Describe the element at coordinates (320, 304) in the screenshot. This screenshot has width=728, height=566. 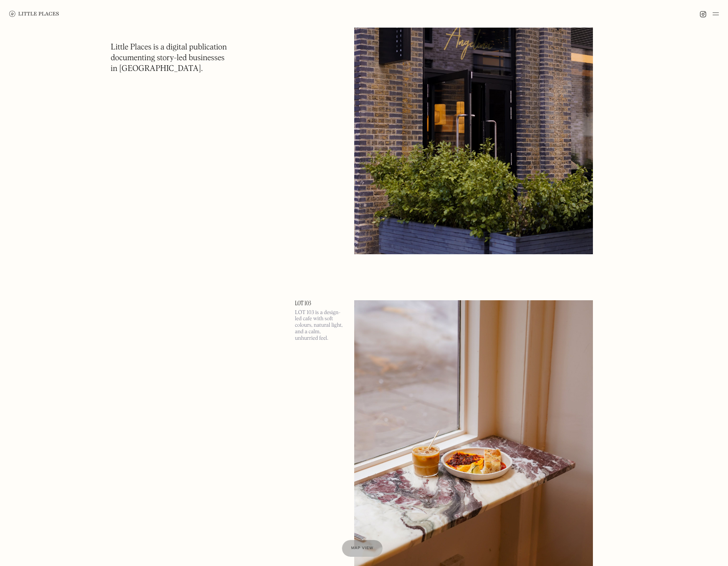
I see `a: LOT 103` at that location.